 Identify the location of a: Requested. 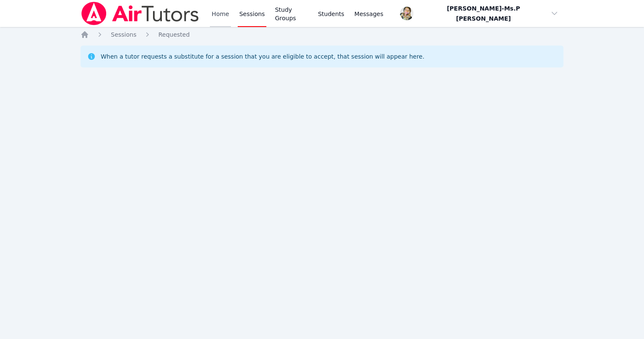
(174, 34).